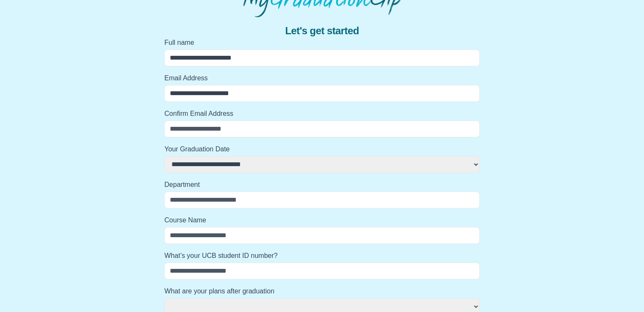 Image resolution: width=644 pixels, height=312 pixels. Describe the element at coordinates (322, 31) in the screenshot. I see `span: Let's get started` at that location.